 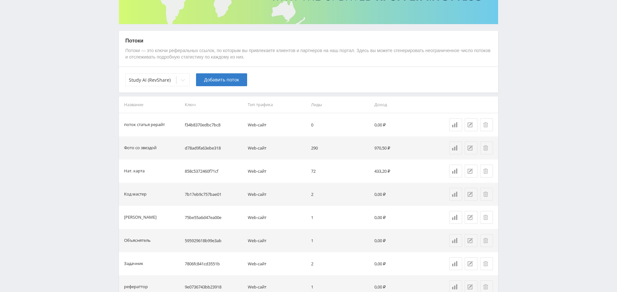 What do you see at coordinates (309, 41) in the screenshot?
I see `p: Потоки` at bounding box center [309, 41].